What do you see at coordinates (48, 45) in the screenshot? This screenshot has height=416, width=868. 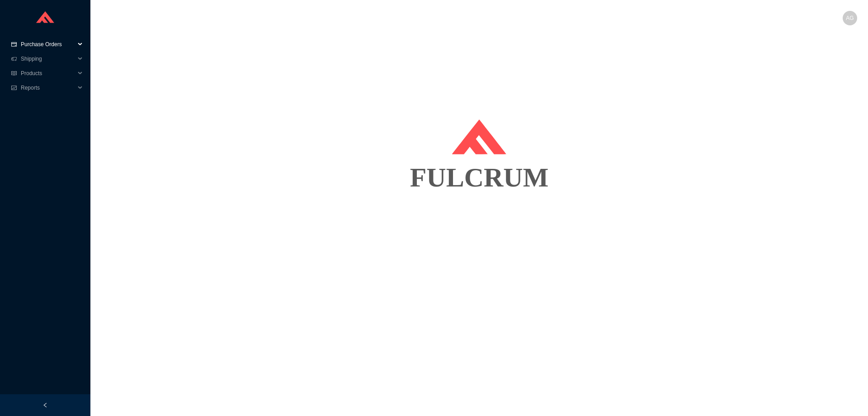 I see `span: Purchase Orders` at bounding box center [48, 45].